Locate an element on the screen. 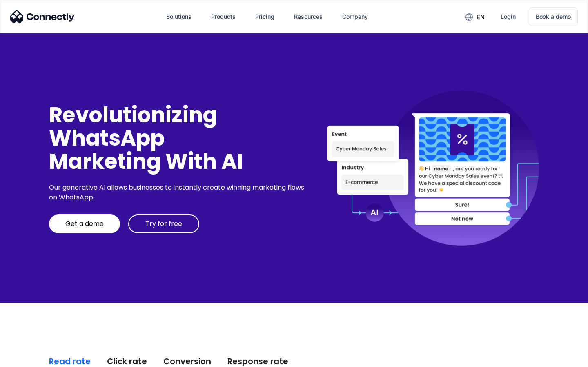 The height and width of the screenshot is (367, 588). aside: Language selected: English is located at coordinates (29, 359).